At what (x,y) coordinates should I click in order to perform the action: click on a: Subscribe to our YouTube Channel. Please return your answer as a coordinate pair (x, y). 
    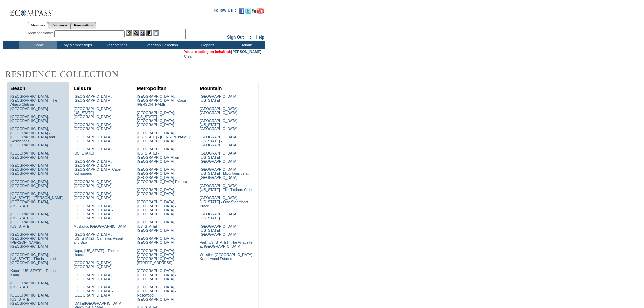
    Looking at the image, I should click on (258, 12).